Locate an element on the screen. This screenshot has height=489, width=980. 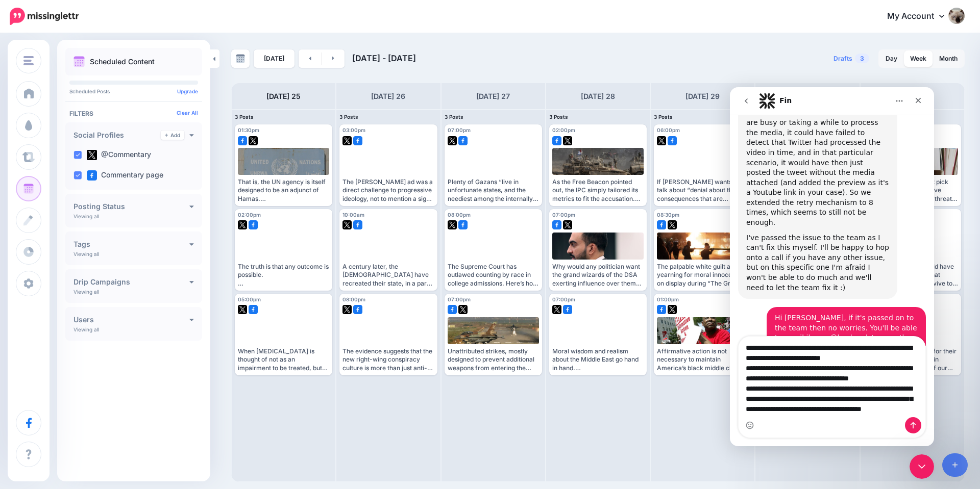
span: 05:00pm is located at coordinates (249, 300).